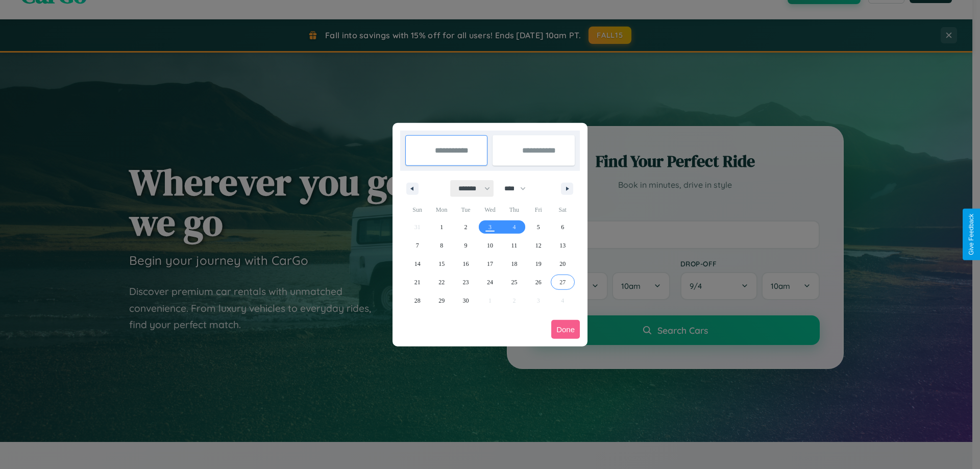 Image resolution: width=980 pixels, height=469 pixels. I want to click on span: 24, so click(490, 282).